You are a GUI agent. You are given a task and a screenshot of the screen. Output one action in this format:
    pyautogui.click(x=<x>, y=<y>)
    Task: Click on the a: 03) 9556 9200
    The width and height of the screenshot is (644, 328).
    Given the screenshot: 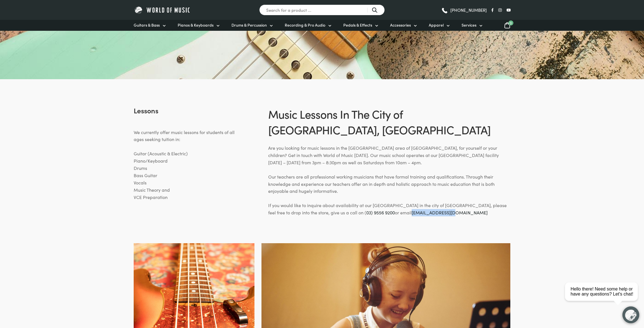 What is the action you would take?
    pyautogui.click(x=380, y=212)
    